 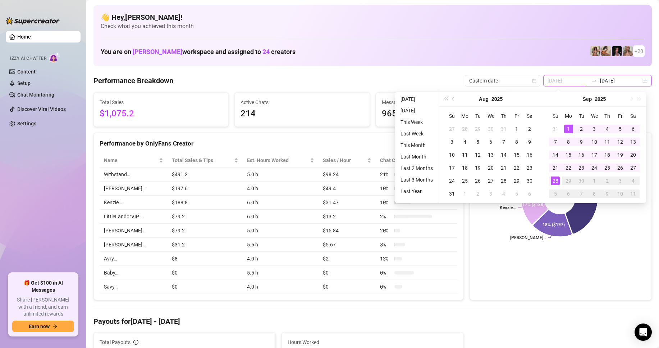 I want to click on span: + 20, so click(x=639, y=51).